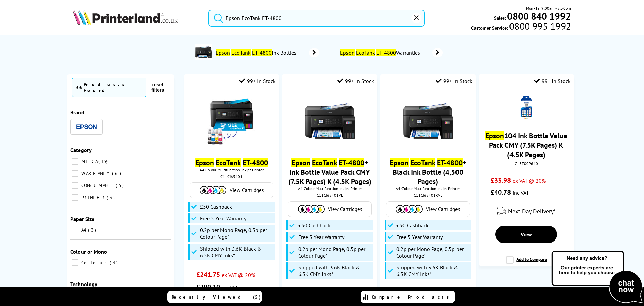 This screenshot has width=644, height=306. I want to click on span: PRINTER, so click(93, 198).